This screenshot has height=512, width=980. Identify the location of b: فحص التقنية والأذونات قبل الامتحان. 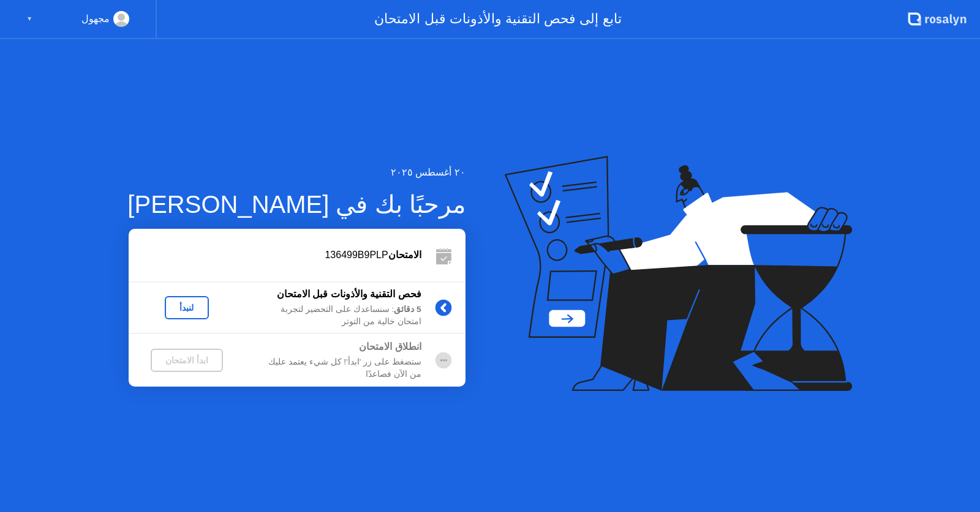
(350, 294).